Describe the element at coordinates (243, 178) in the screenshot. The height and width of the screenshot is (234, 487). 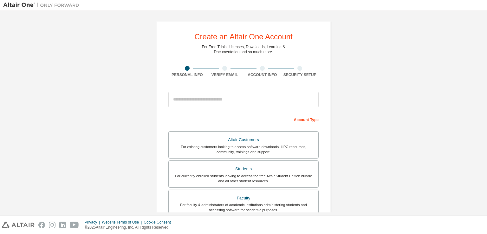
I see `div: For currently enrolled students looking to access the free Altair Student Edition bundle and all ...` at that location.